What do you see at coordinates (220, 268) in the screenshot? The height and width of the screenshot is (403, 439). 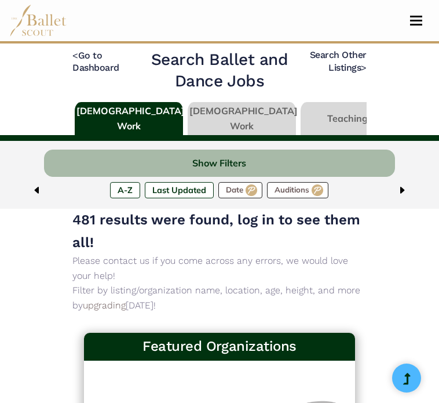 I see `p: Please contact us if you come across any errors, we would love your help!` at bounding box center [220, 268].